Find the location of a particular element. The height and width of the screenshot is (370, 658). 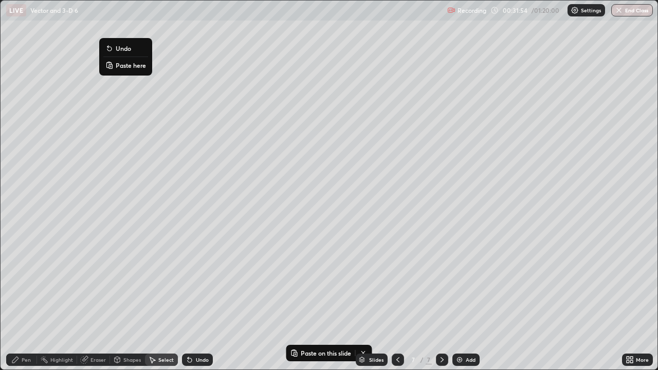

div: Pen is located at coordinates (26, 360).